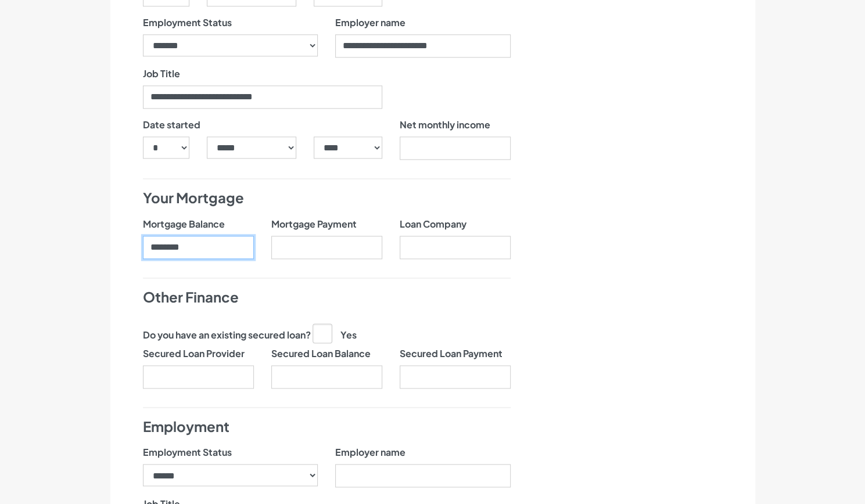  What do you see at coordinates (227, 335) in the screenshot?
I see `label: Do you have an existing secured loan?` at bounding box center [227, 335].